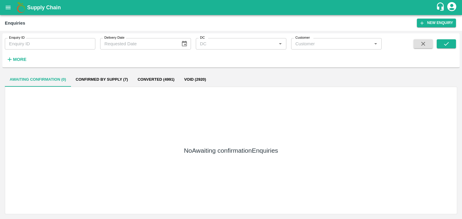 The width and height of the screenshot is (462, 219). I want to click on button: Choose date, so click(184, 44).